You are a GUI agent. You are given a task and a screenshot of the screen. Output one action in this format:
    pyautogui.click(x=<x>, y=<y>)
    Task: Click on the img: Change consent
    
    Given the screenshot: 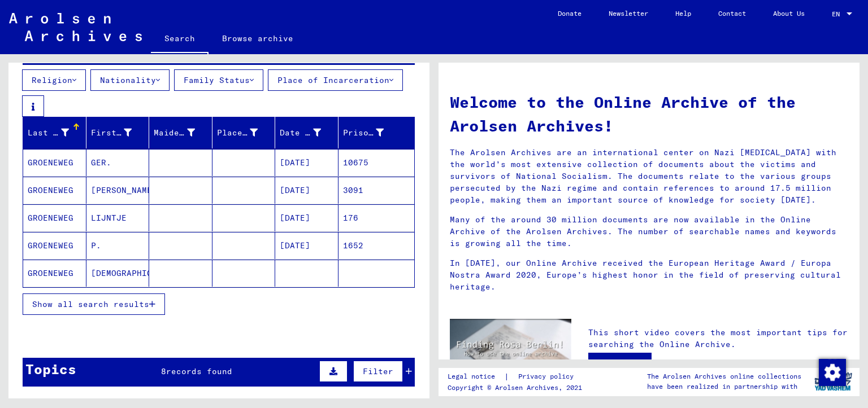 What is the action you would take?
    pyautogui.click(x=833, y=373)
    